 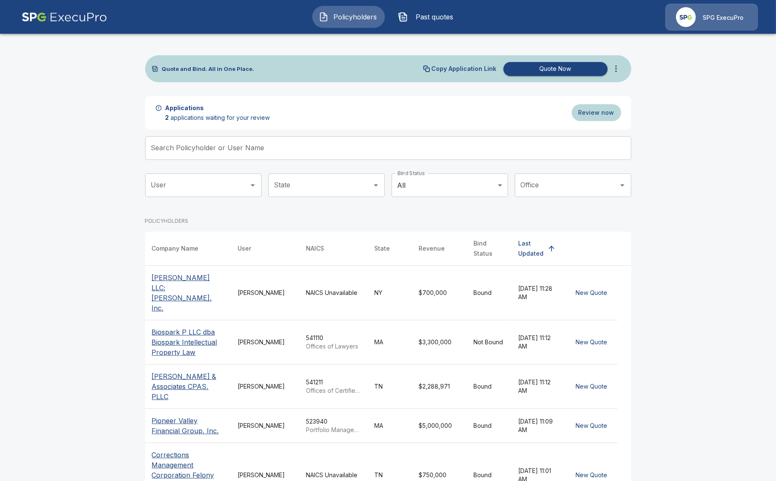 I want to click on div: Revenue, so click(x=432, y=248).